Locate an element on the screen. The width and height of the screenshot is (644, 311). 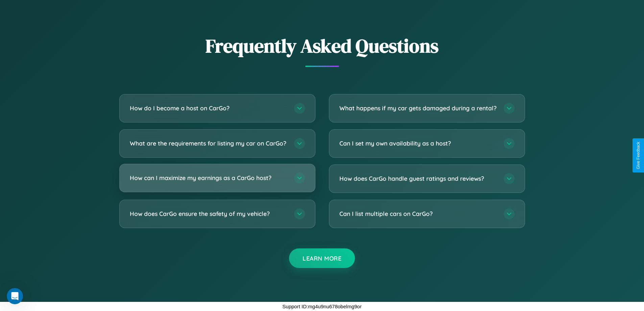
h3: How does CarGo handle guest ratings and reviews? is located at coordinates (418, 178).